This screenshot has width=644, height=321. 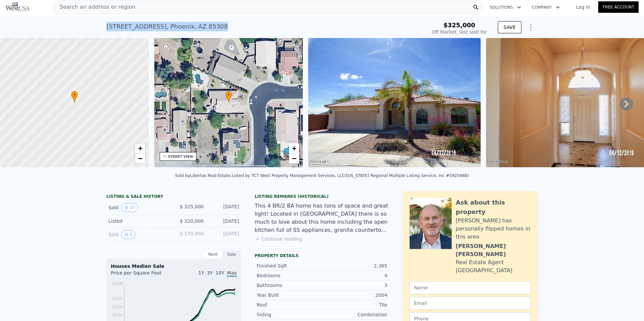 What do you see at coordinates (278, 239) in the screenshot?
I see `button: Continue reading` at bounding box center [278, 239].